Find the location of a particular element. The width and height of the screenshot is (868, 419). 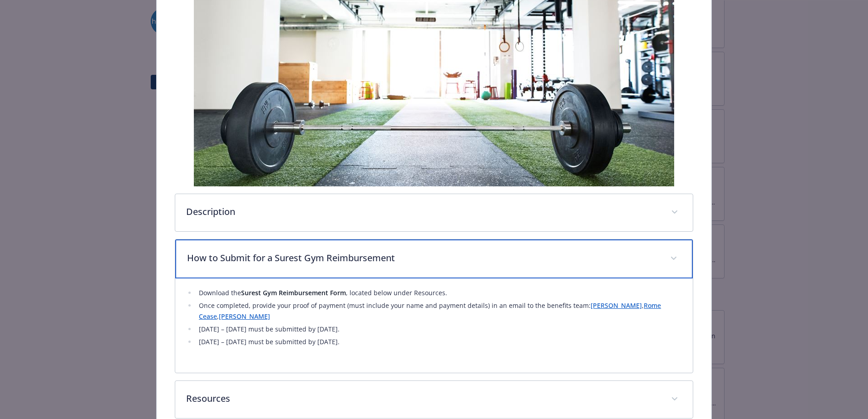

li: Once completed, provide your proof of payment (must include your name and payment details) in an ... is located at coordinates (439, 311).